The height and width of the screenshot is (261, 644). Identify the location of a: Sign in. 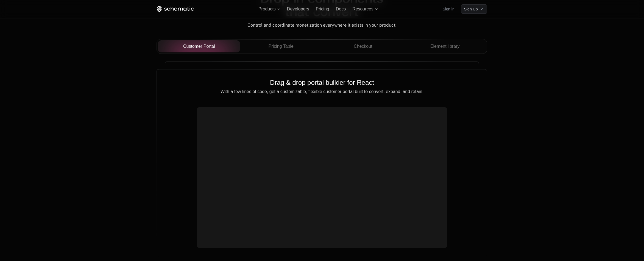
(448, 9).